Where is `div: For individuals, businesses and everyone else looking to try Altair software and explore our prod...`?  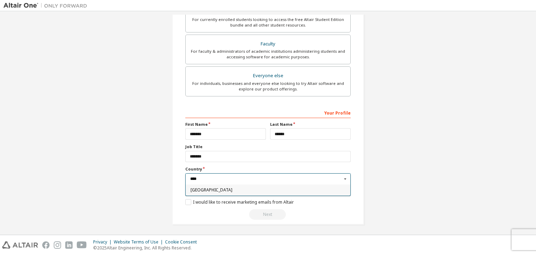
div: For individuals, businesses and everyone else looking to try Altair software and explore our prod... is located at coordinates (268, 86).